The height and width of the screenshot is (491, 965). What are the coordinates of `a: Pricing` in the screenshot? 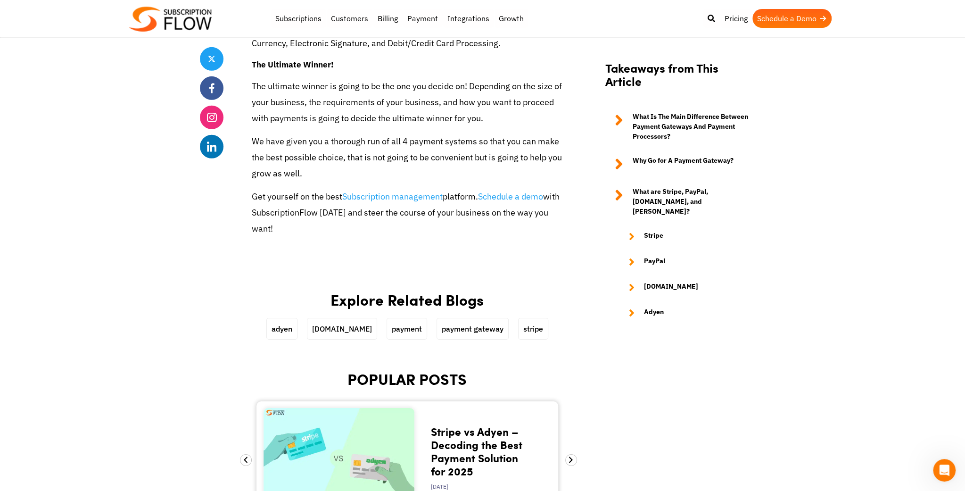 It's located at (736, 18).